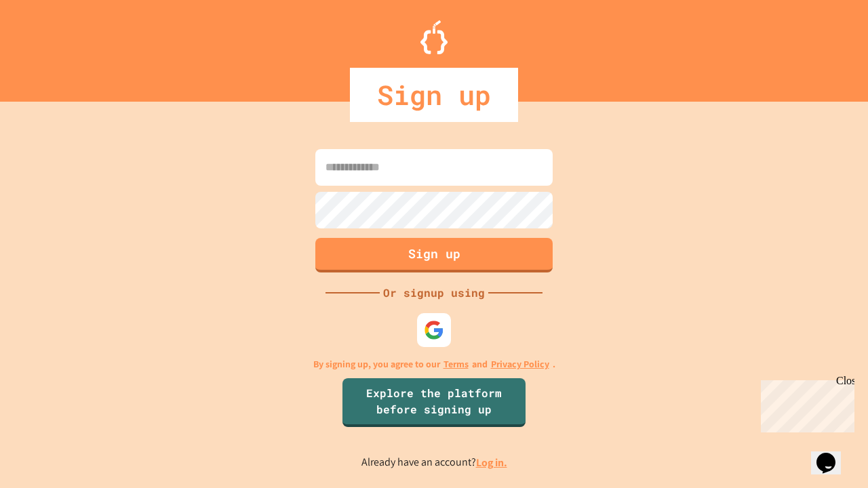 Image resolution: width=868 pixels, height=488 pixels. Describe the element at coordinates (49, 45) in the screenshot. I see `div: Chat with us now!Close` at that location.